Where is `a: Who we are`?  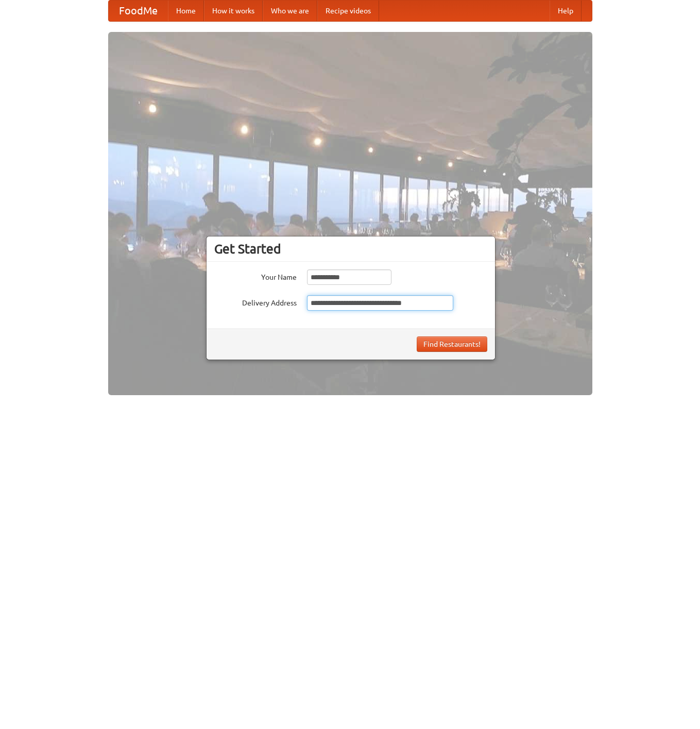
a: Who we are is located at coordinates (290, 11).